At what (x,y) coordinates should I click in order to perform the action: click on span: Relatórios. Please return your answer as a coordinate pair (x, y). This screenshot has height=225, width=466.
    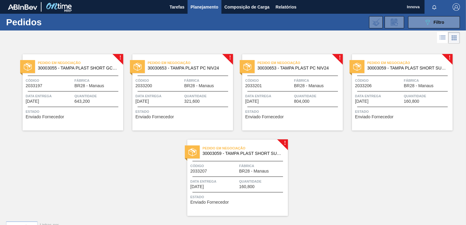
    Looking at the image, I should click on (286, 7).